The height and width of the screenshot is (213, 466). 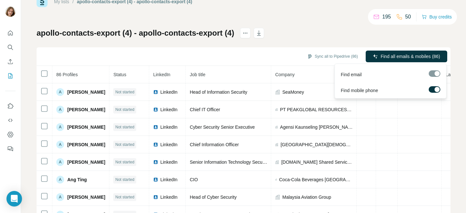 What do you see at coordinates (351, 74) in the screenshot?
I see `span: Find email` at bounding box center [351, 74].